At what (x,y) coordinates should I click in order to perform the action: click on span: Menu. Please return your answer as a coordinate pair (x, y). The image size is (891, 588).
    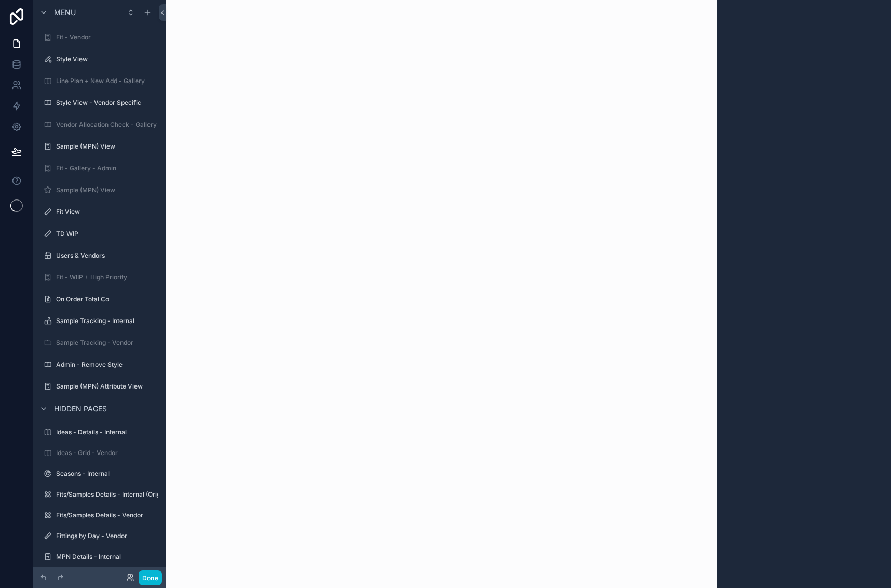
    Looking at the image, I should click on (65, 13).